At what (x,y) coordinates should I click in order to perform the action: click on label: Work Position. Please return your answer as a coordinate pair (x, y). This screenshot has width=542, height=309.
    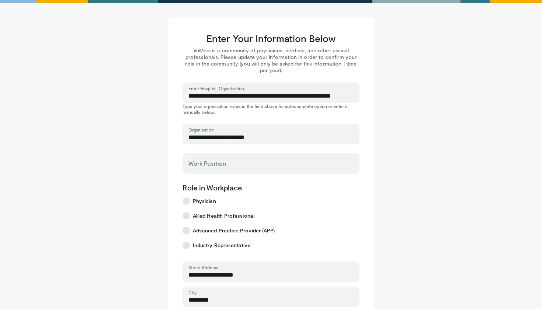
    Looking at the image, I should click on (207, 164).